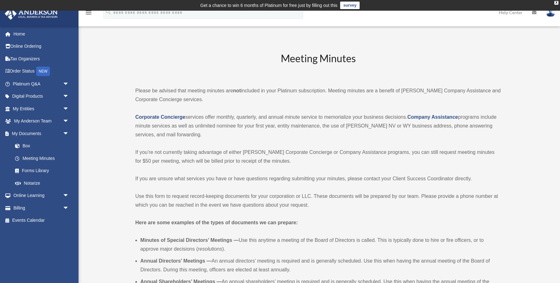 Image resolution: width=560 pixels, height=283 pixels. What do you see at coordinates (44, 171) in the screenshot?
I see `a: Forms Library` at bounding box center [44, 171].